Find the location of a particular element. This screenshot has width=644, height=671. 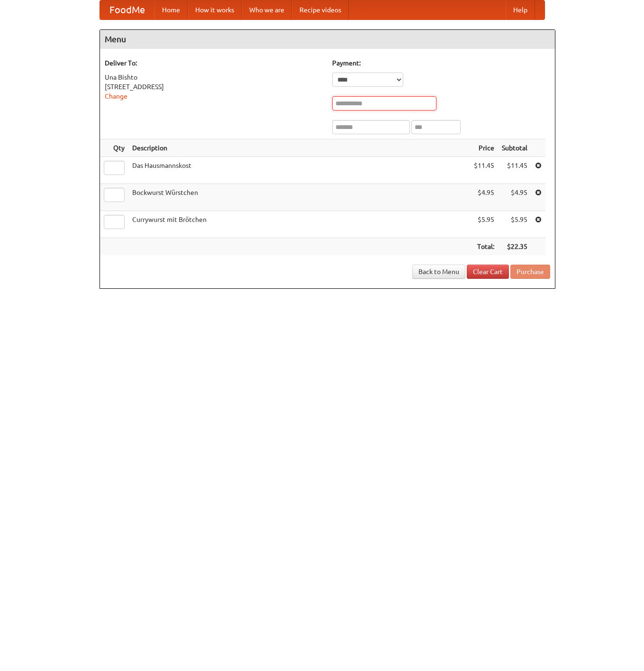

button: Purchase is located at coordinates (530, 271).